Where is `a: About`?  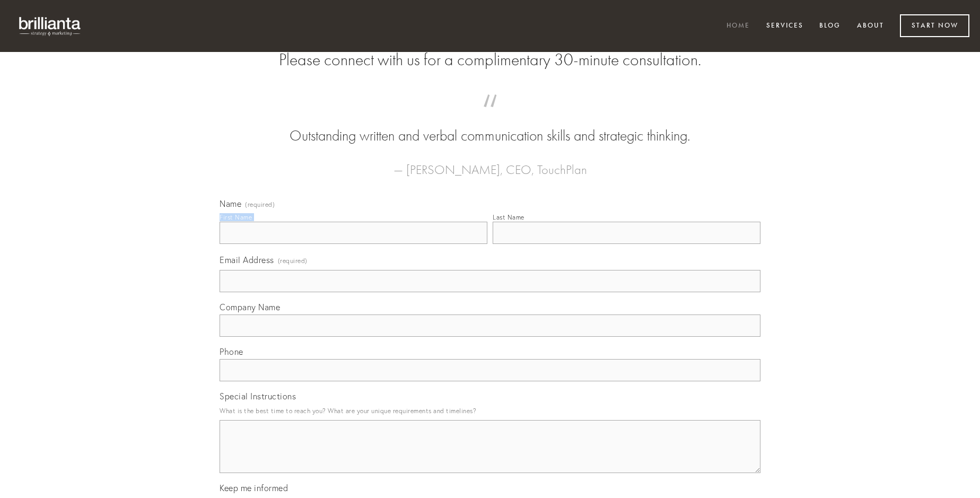
a: About is located at coordinates (869, 26).